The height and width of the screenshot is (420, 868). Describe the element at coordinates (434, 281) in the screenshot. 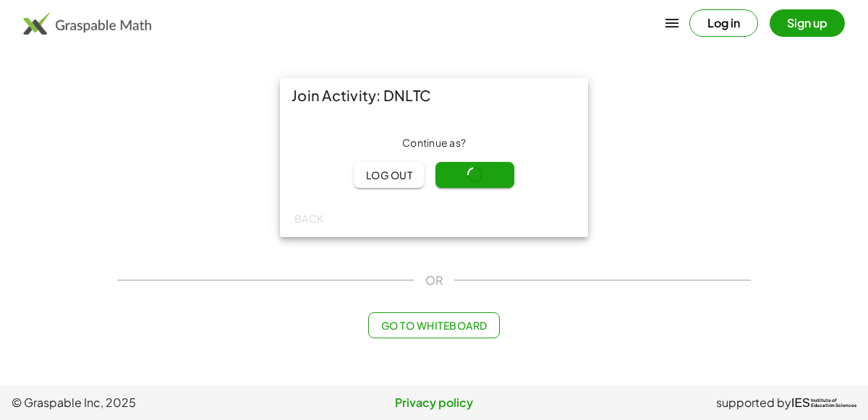

I see `span: OR` at that location.